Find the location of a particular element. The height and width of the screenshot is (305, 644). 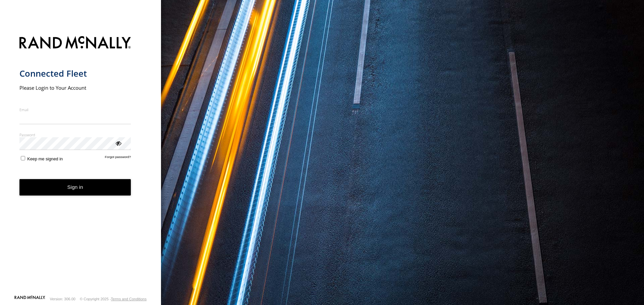

form: main is located at coordinates (80, 163).